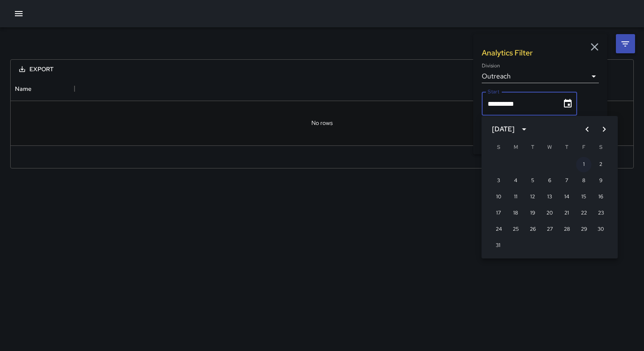 This screenshot has width=644, height=351. Describe the element at coordinates (516, 229) in the screenshot. I see `button: 25` at that location.